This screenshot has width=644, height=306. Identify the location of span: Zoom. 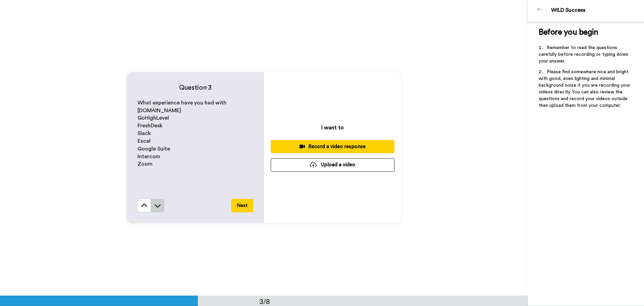
(145, 164).